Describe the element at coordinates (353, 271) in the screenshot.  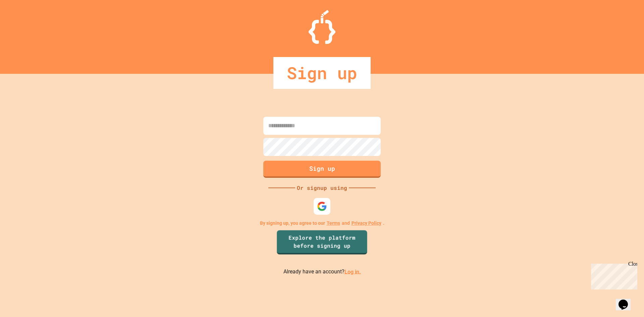
I see `a: Log in.` at that location.